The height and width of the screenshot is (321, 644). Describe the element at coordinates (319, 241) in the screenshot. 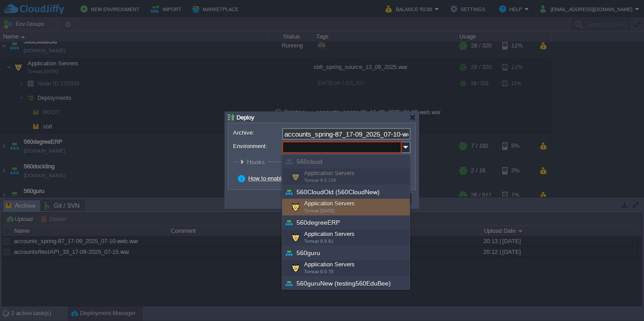

I see `span: Tomcat 9.0.91` at that location.